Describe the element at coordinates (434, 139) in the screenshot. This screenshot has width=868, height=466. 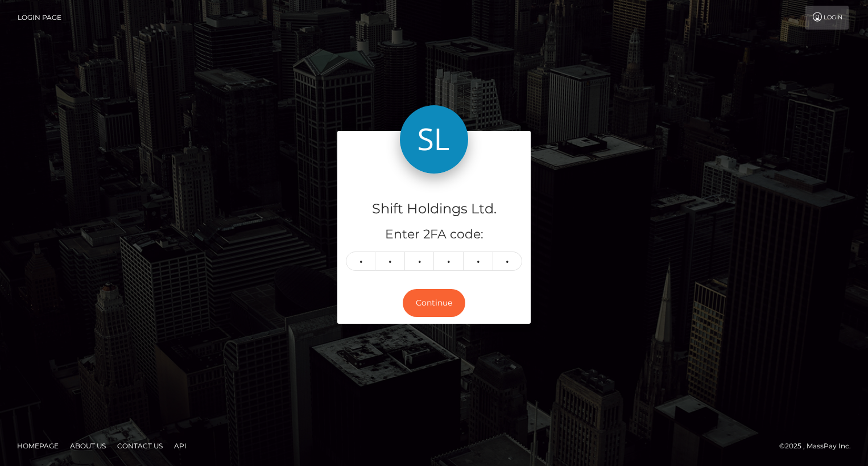
I see `img: Shift Holdings Ltd.` at that location.